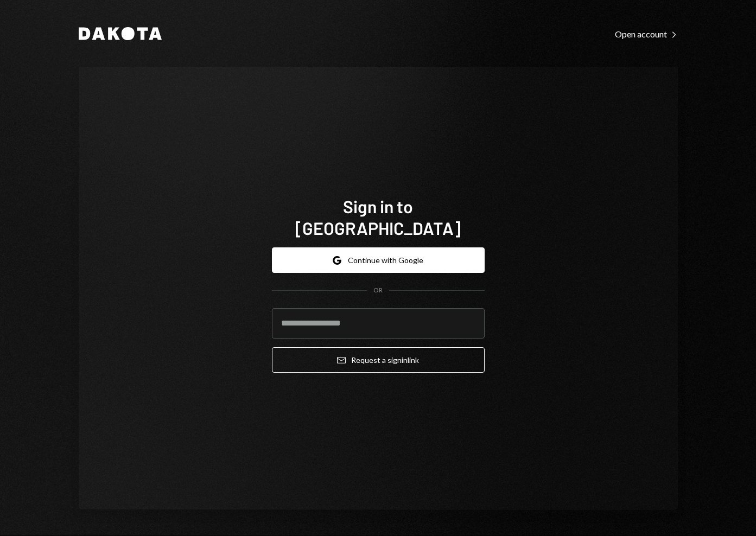 The height and width of the screenshot is (536, 756). What do you see at coordinates (646, 35) in the screenshot?
I see `div: Open account` at bounding box center [646, 35].